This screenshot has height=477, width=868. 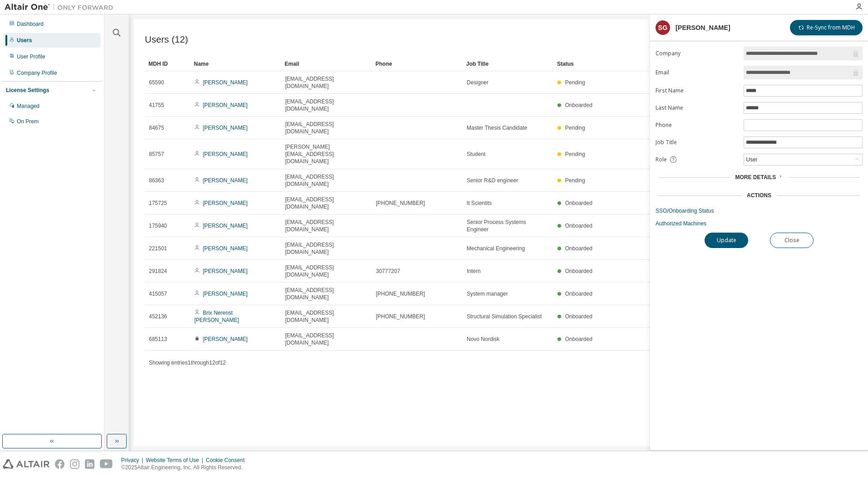 I want to click on img: linkedin.svg, so click(x=90, y=464).